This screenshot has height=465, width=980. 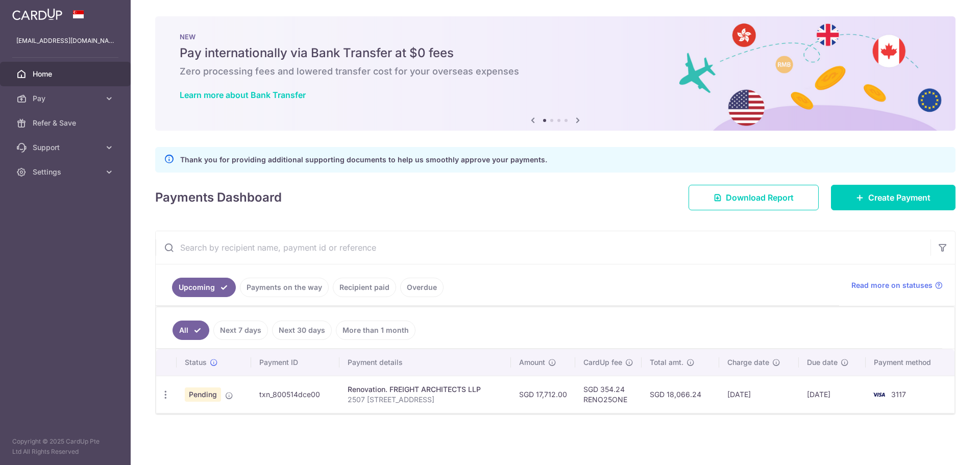 I want to click on th: Payment details, so click(x=425, y=362).